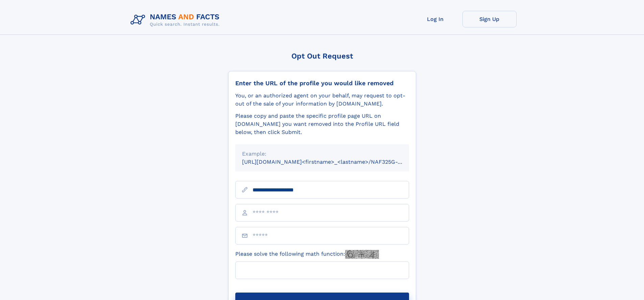 Image resolution: width=644 pixels, height=300 pixels. What do you see at coordinates (307, 254) in the screenshot?
I see `label: Please solve the following math function:` at bounding box center [307, 254].